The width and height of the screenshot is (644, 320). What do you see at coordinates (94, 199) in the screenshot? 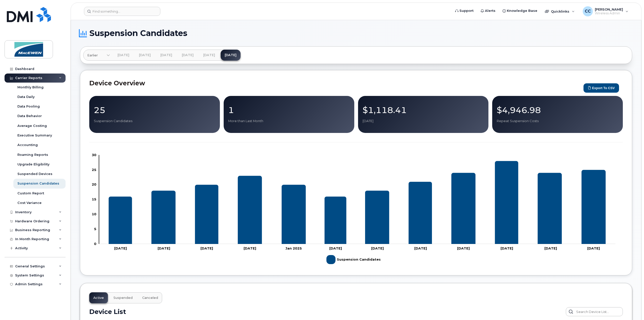
I see `tspan: 15` at bounding box center [94, 199].